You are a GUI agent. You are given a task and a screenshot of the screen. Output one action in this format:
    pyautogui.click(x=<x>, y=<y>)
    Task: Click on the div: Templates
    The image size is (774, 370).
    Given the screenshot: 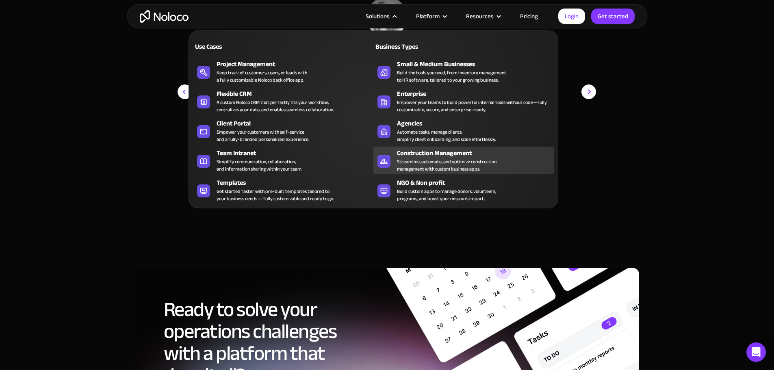 What is the action you would take?
    pyautogui.click(x=297, y=183)
    